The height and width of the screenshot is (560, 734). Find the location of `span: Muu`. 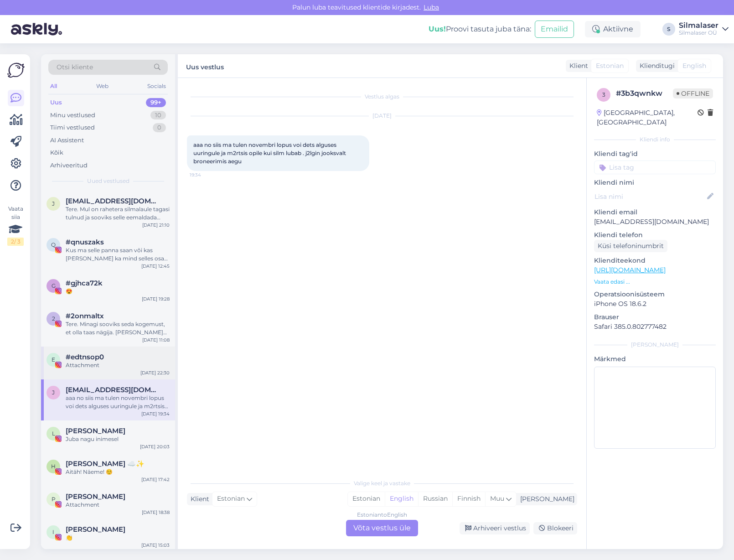

span: Muu is located at coordinates (497, 499).